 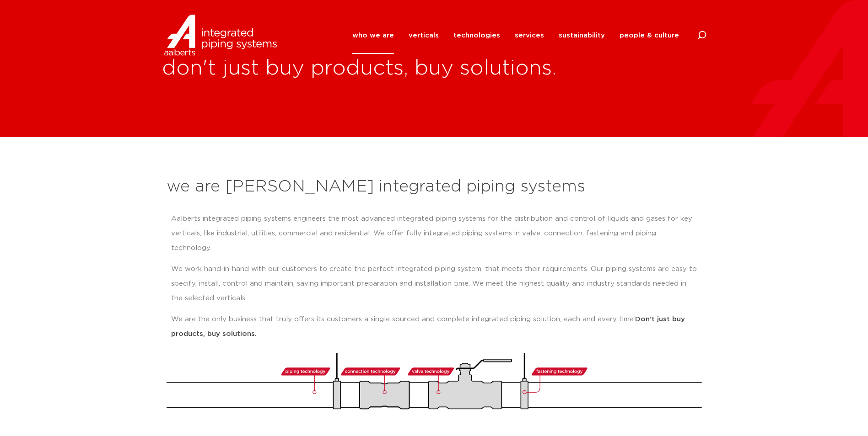 What do you see at coordinates (373, 35) in the screenshot?
I see `a: who we are` at bounding box center [373, 35].